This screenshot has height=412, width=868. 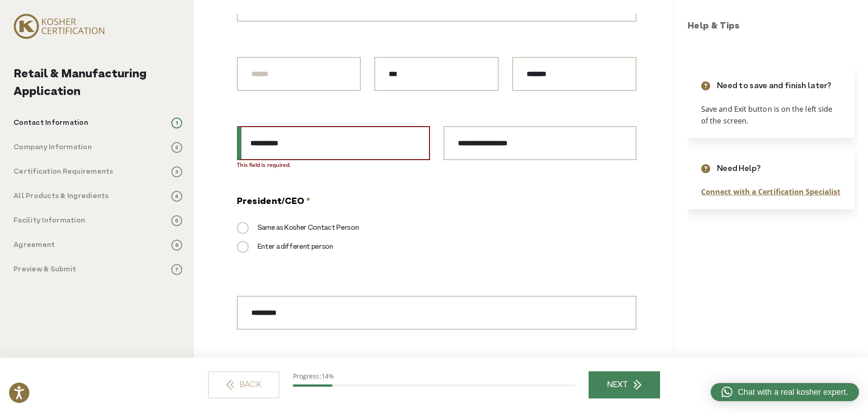 What do you see at coordinates (177, 221) in the screenshot?
I see `span: 5` at bounding box center [177, 221].